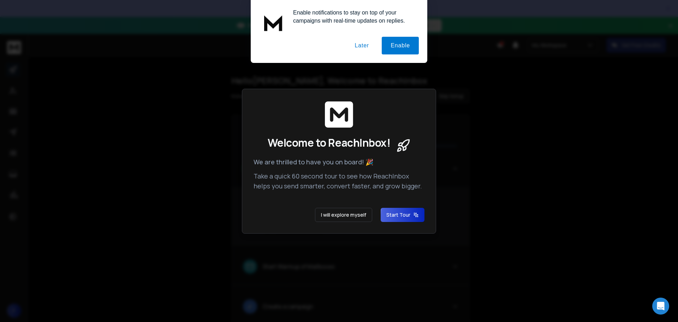  I want to click on button: Start Tour, so click(403, 215).